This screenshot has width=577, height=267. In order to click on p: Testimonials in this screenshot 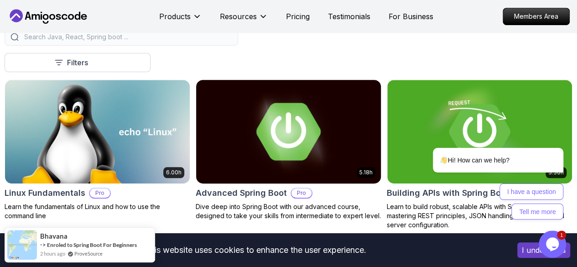, I will do `click(349, 16)`.